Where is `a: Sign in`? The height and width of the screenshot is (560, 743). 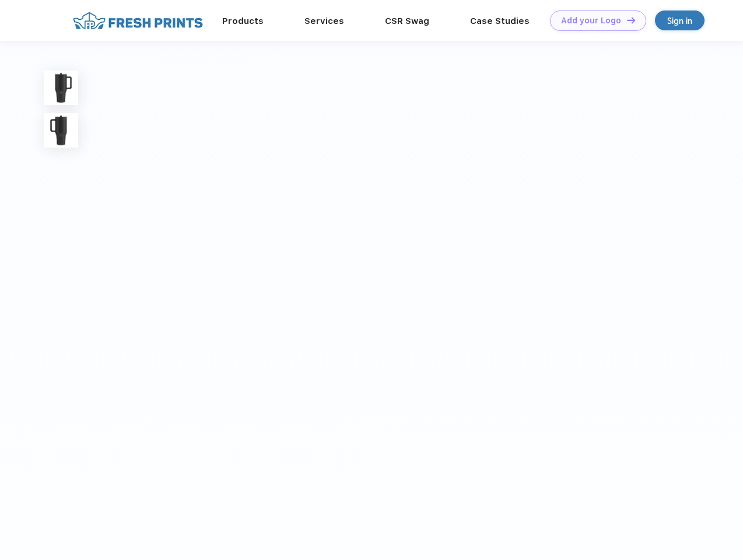
a: Sign in is located at coordinates (680, 20).